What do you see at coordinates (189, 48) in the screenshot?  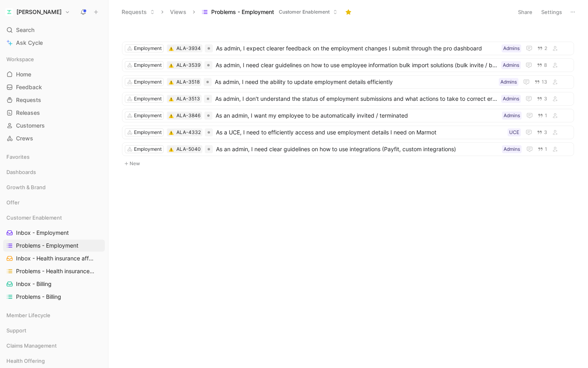 I see `div: ALA-3934` at bounding box center [189, 48].